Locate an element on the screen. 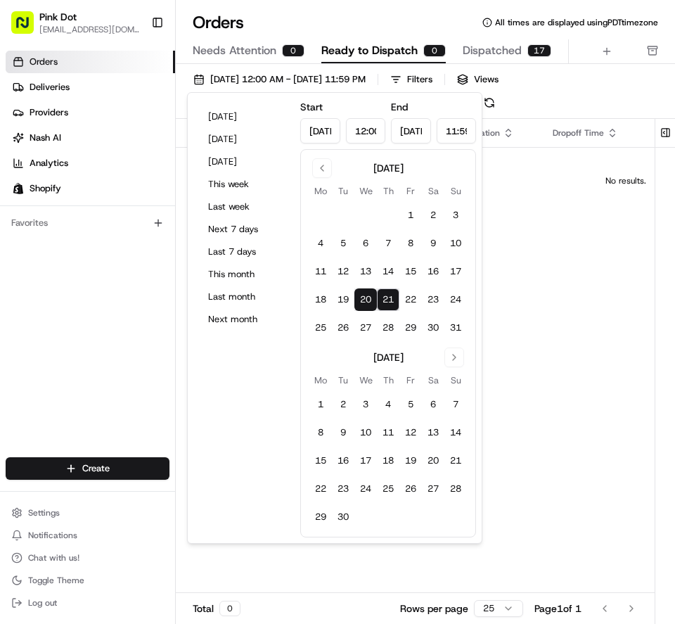 The width and height of the screenshot is (675, 624). th: Sunday is located at coordinates (456, 380).